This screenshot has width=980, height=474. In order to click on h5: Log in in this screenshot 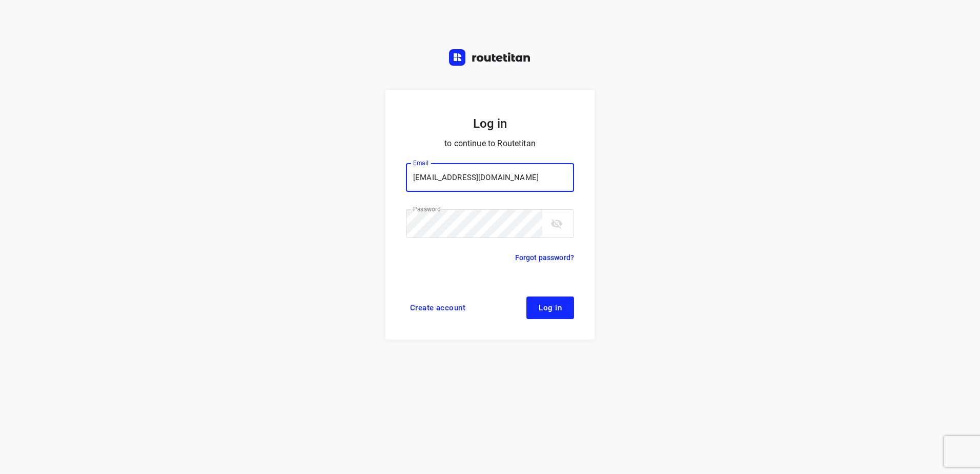, I will do `click(490, 124)`.